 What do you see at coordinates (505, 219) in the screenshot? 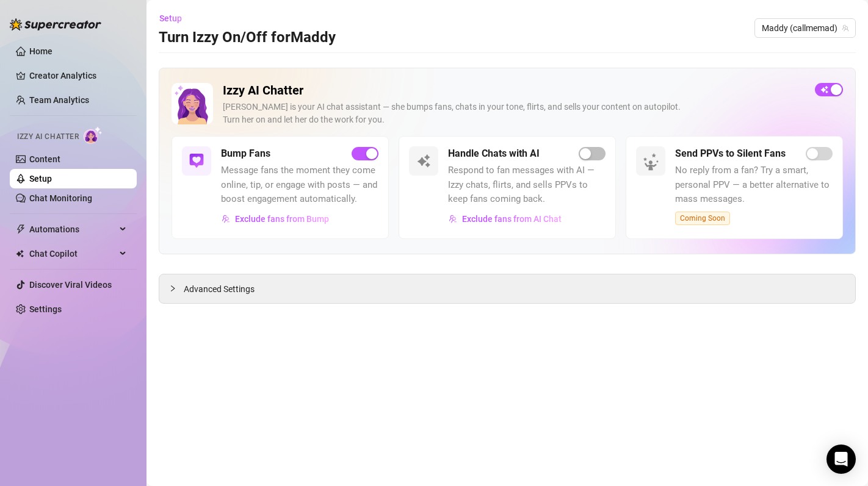
I see `button: Exclude fans from AI Chat` at bounding box center [505, 219].